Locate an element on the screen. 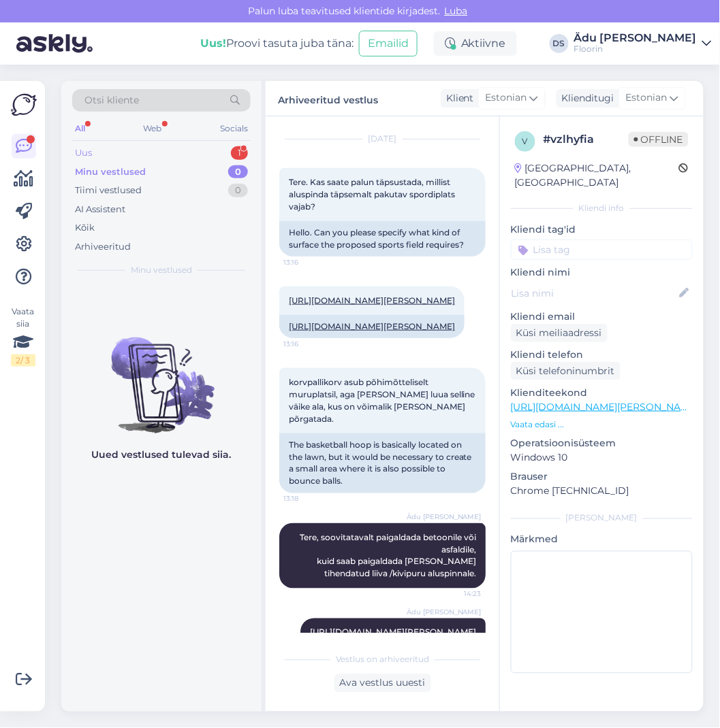 The image size is (720, 728). p: Uued vestlused tulevad siia. is located at coordinates (161, 455).